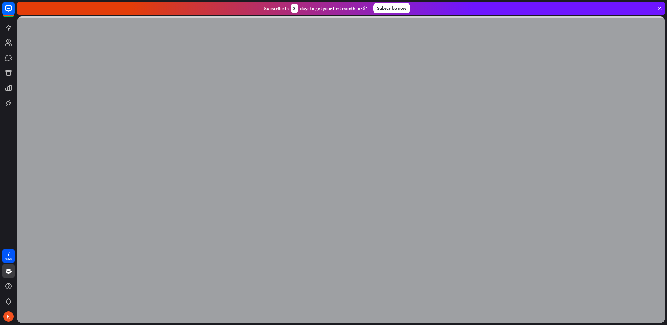 The height and width of the screenshot is (325, 667). What do you see at coordinates (9, 259) in the screenshot?
I see `div: days` at bounding box center [9, 259].